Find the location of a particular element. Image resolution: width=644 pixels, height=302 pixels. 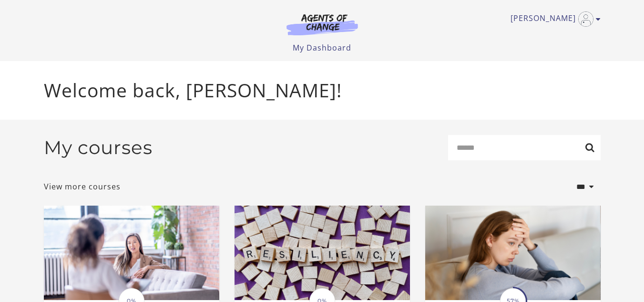

a: Toggle menu is located at coordinates (553, 19).